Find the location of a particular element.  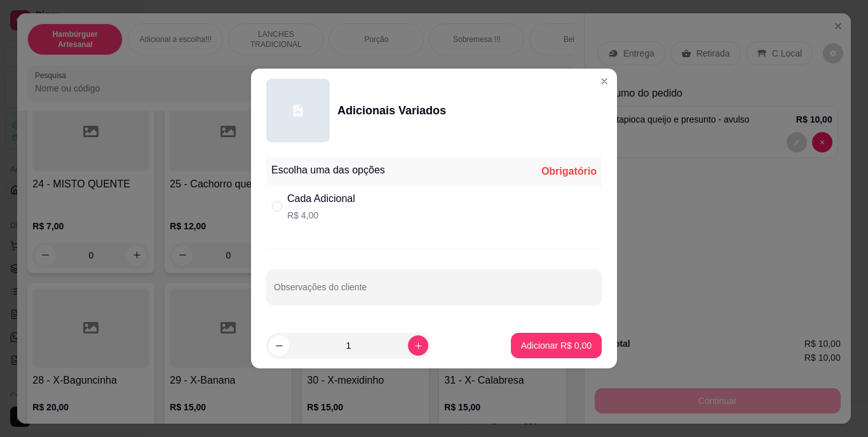

div: Cada Adicional is located at coordinates (321, 199).